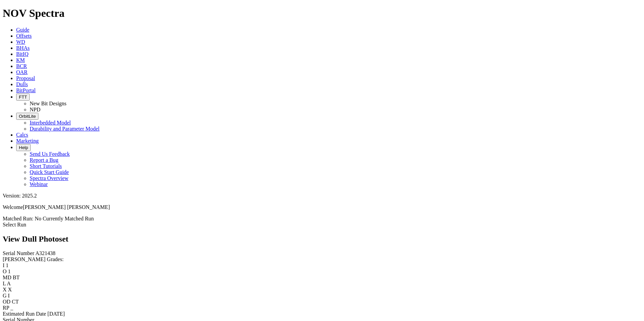 This screenshot has width=644, height=321. What do you see at coordinates (7, 277) in the screenshot?
I see `label: MD` at bounding box center [7, 277].